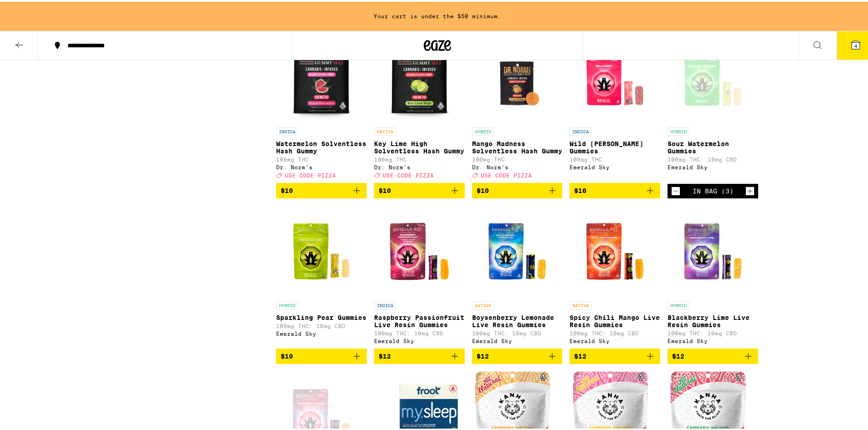 The image size is (868, 430). What do you see at coordinates (517, 320) in the screenshot?
I see `p: Boysenberry Lemonade Live Resin Gummies` at bounding box center [517, 320].